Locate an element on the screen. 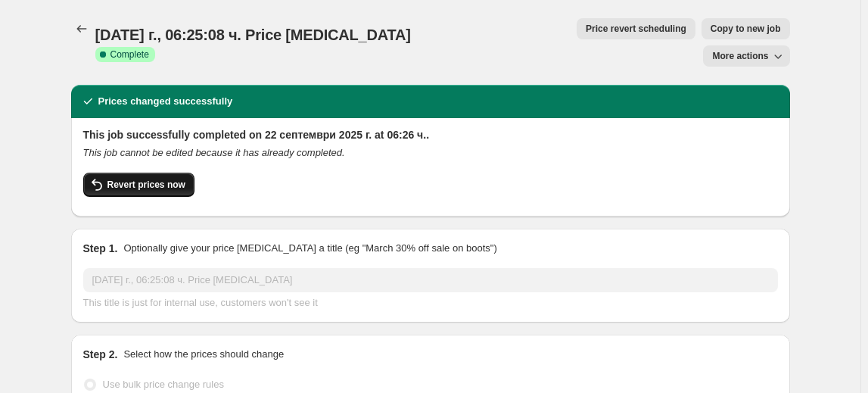  button: Price revert scheduling is located at coordinates (635, 29).